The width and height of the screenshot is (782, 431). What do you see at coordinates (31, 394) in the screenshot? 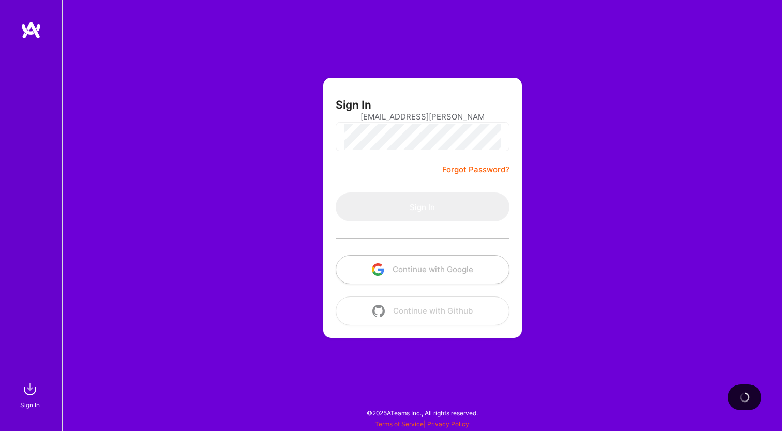
I see `a: sign inSign In` at bounding box center [31, 394].